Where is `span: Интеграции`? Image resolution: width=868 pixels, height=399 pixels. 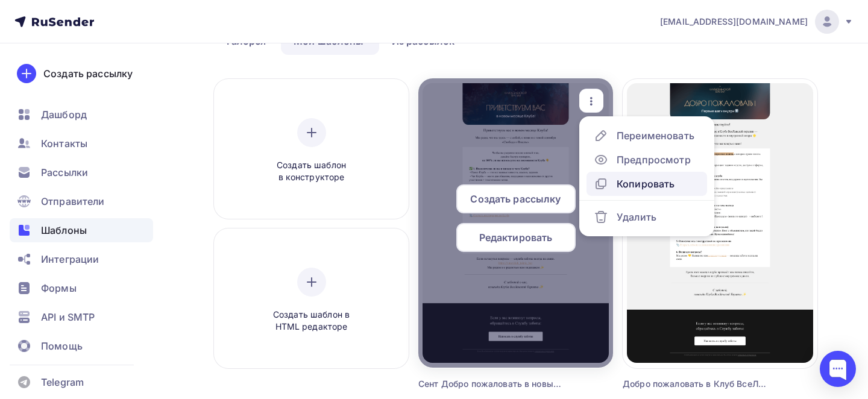 span: Интеграции is located at coordinates (70, 259).